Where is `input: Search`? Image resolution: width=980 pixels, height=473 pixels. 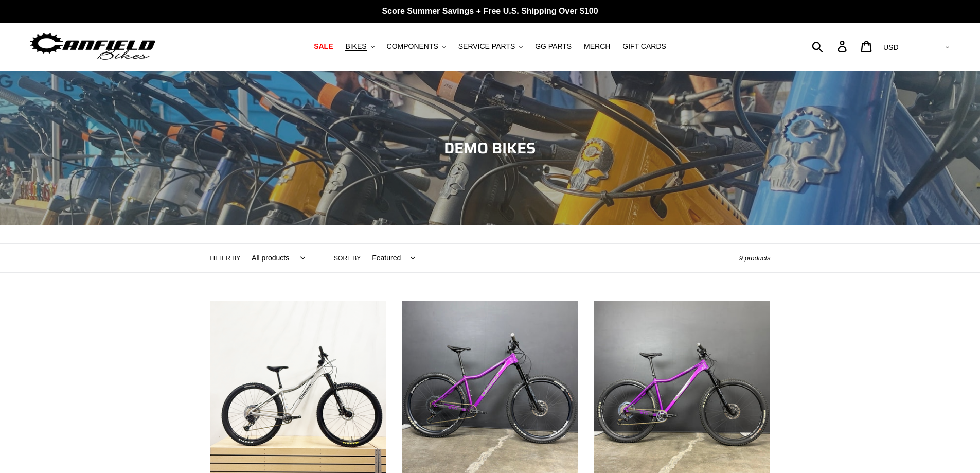 input: Search is located at coordinates (831, 47).